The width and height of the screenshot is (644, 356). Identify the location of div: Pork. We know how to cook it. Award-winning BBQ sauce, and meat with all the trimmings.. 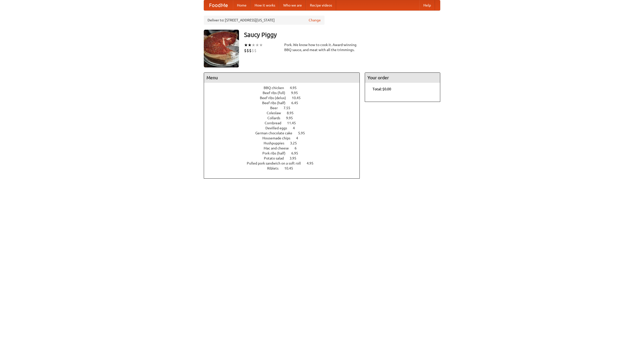
(322, 47).